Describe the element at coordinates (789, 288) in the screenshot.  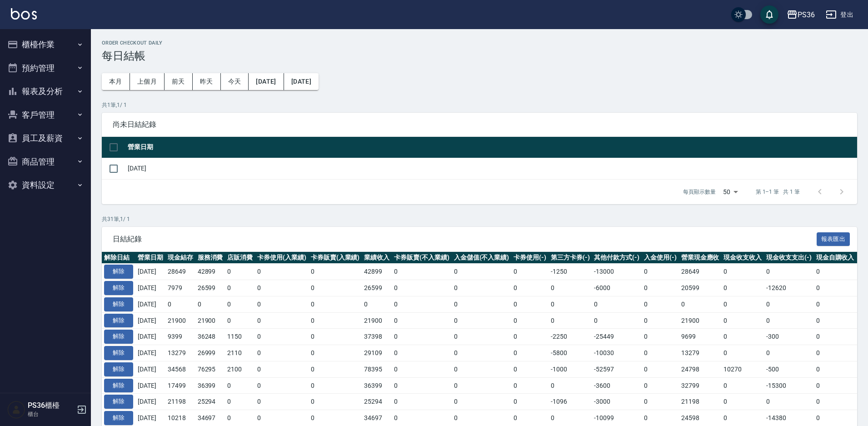
I see `td: -12620` at that location.